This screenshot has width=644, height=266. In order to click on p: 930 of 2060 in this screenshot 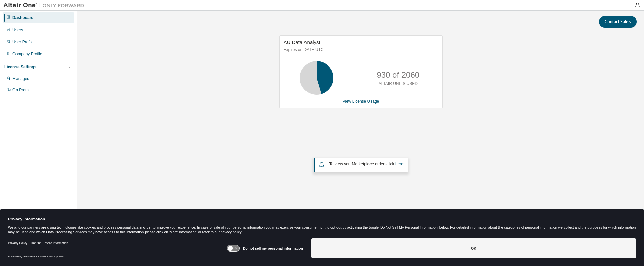, I will do `click(398, 75)`.